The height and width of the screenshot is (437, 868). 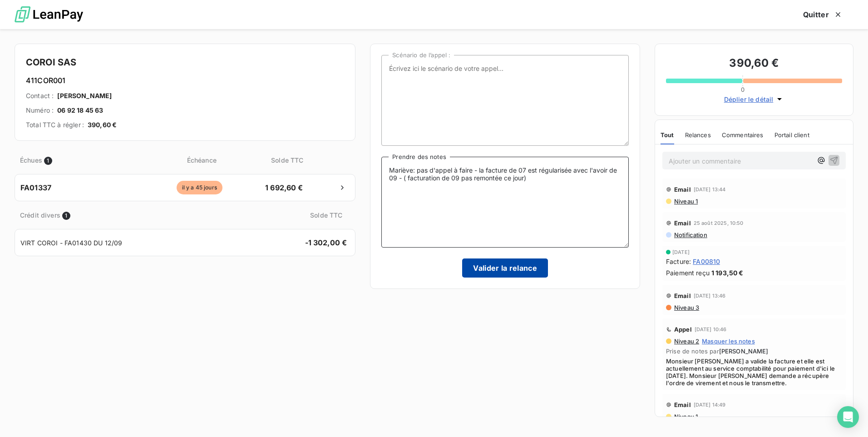 I want to click on div: Open Intercom Messenger, so click(x=848, y=417).